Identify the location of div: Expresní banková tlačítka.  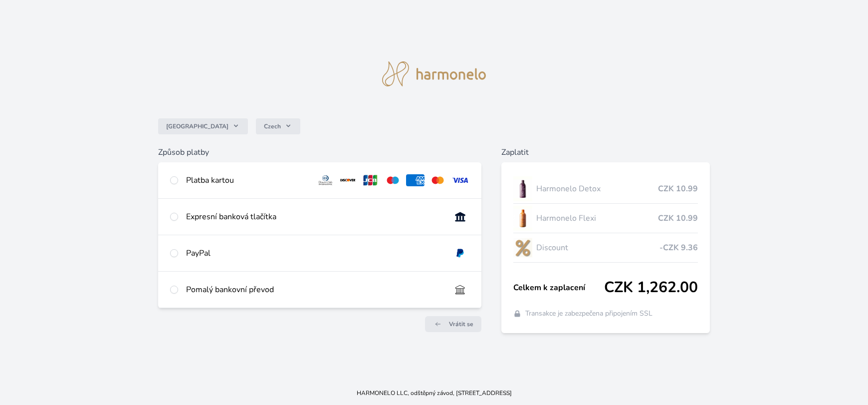
(314, 217).